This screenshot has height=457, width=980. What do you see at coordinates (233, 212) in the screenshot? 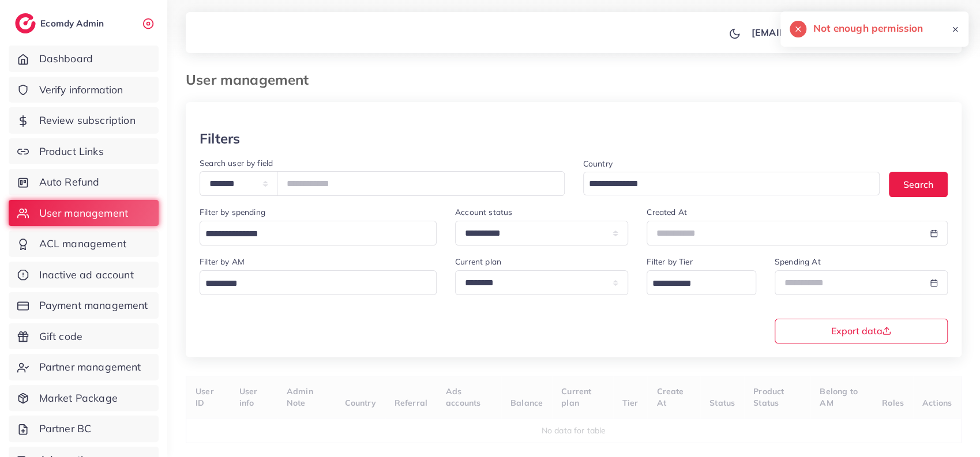
I see `label: Filter by spending` at bounding box center [233, 212].